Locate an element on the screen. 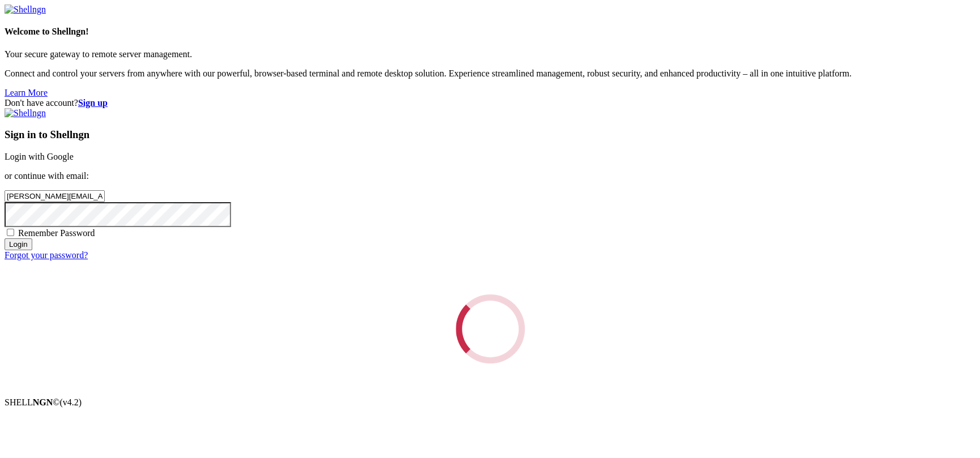  input: Email address is located at coordinates (55, 196).